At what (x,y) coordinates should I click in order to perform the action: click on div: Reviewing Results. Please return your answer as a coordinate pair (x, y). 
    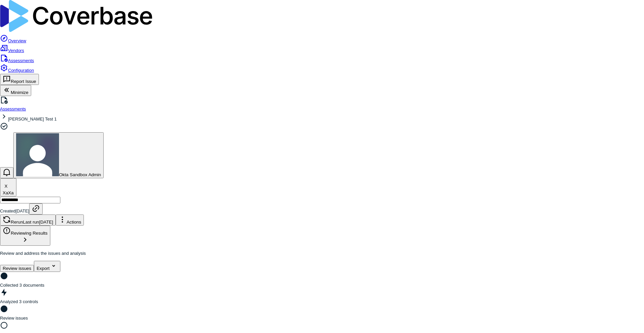
    Looking at the image, I should click on (25, 231).